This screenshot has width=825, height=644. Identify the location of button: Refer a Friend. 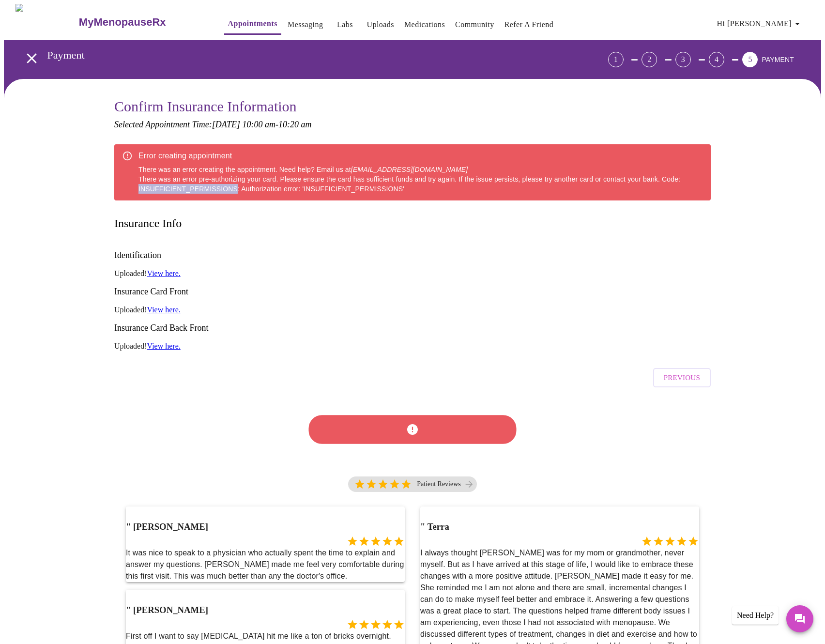
(529, 25).